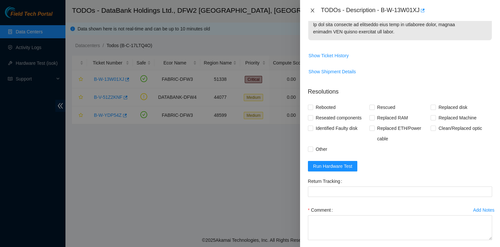 The width and height of the screenshot is (500, 247). What do you see at coordinates (322, 210) in the screenshot?
I see `label: Comment` at bounding box center [322, 210].